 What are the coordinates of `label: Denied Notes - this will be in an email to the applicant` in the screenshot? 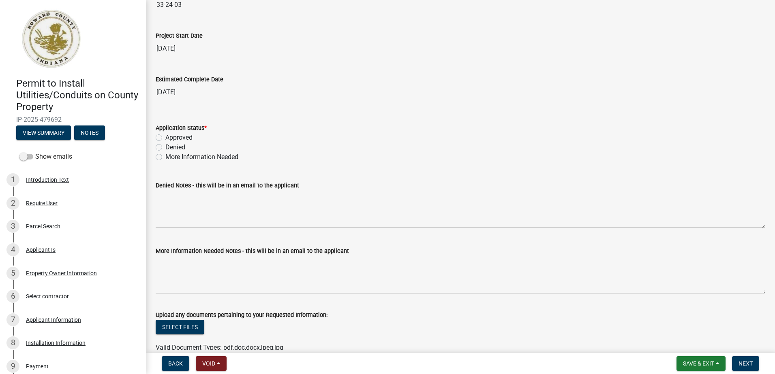 It's located at (227, 186).